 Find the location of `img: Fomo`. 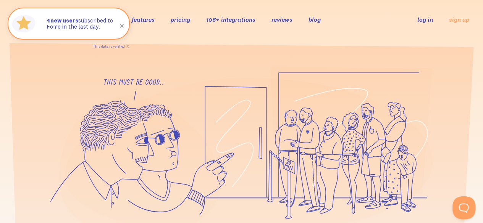

img: Fomo is located at coordinates (24, 24).